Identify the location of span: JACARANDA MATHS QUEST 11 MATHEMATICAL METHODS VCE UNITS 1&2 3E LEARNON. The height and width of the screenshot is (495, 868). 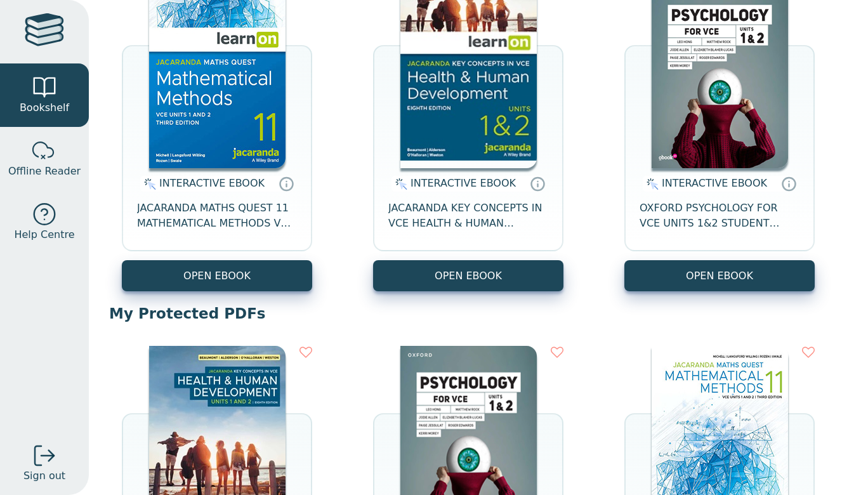
(217, 216).